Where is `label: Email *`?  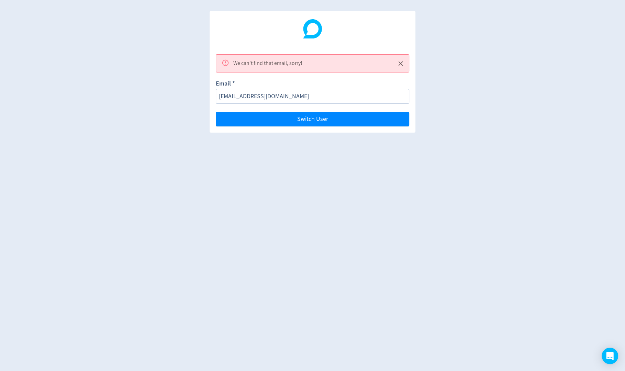 label: Email * is located at coordinates (225, 84).